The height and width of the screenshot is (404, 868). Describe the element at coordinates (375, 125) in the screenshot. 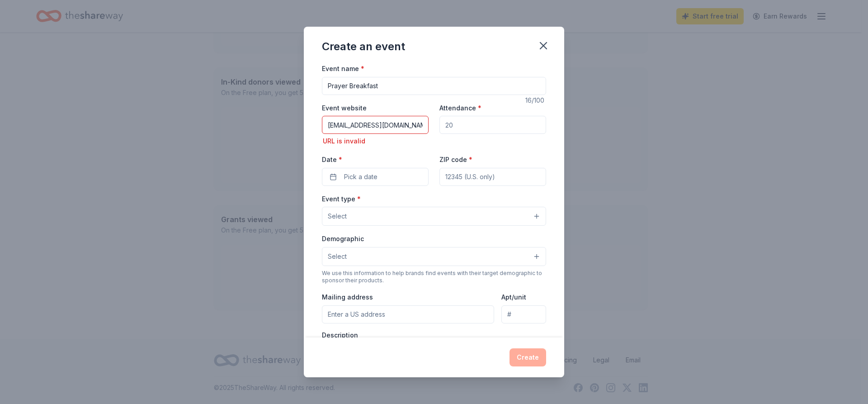

I see `input: https://www...` at that location.